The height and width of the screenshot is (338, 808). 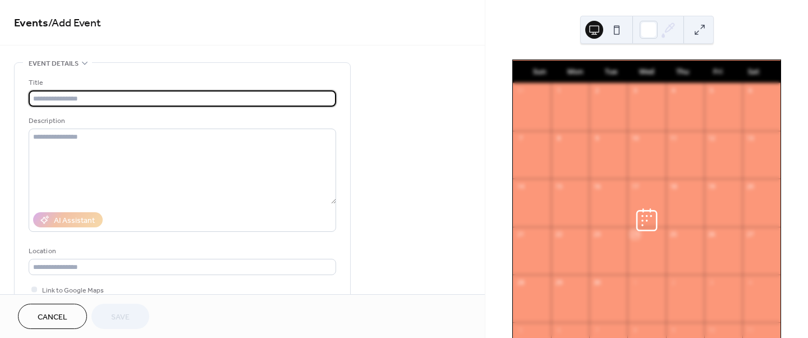 What do you see at coordinates (520, 234) in the screenshot?
I see `div: 21` at bounding box center [520, 234].